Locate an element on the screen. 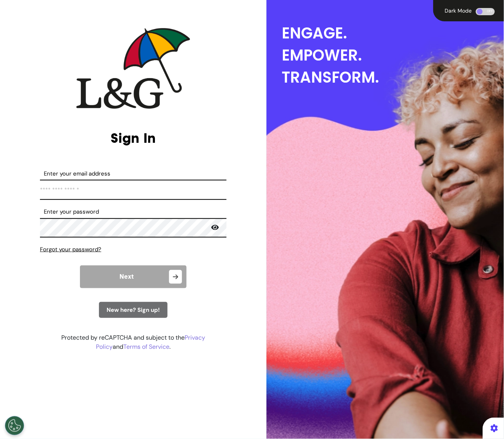 Image resolution: width=504 pixels, height=439 pixels. button: Next is located at coordinates (133, 277).